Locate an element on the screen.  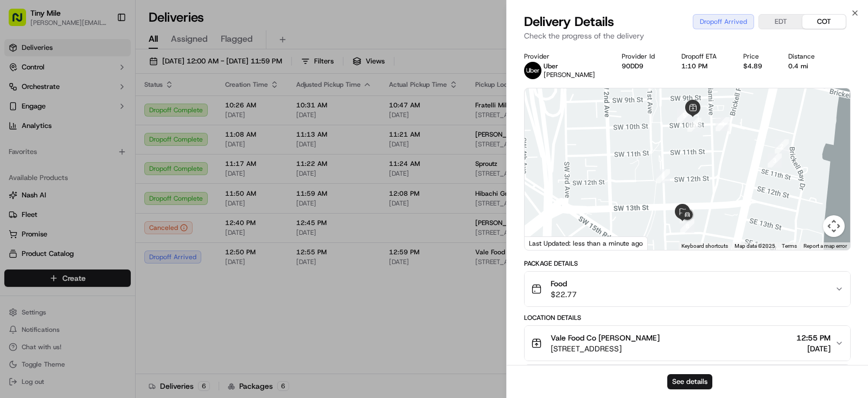
span: Food is located at coordinates (563, 284).